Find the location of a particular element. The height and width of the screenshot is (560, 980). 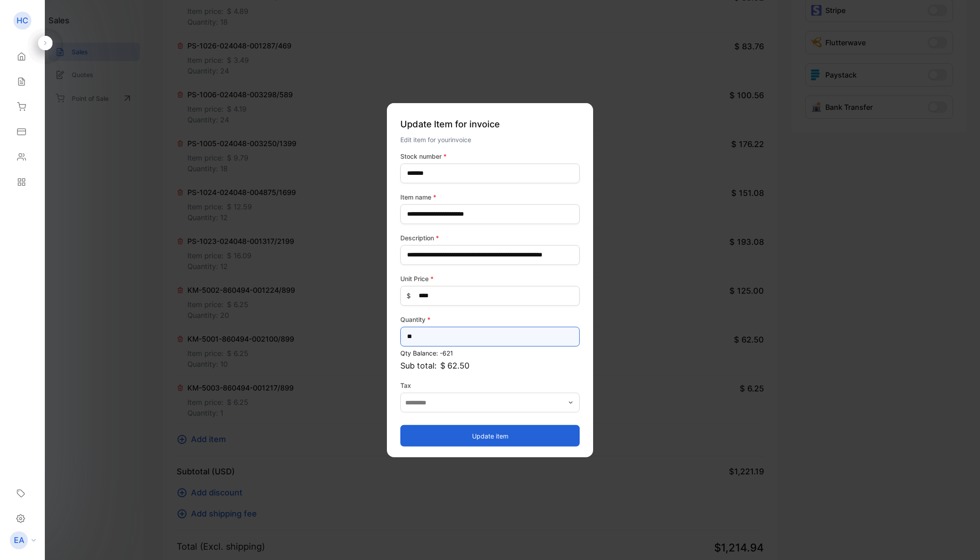

p: Sub total: is located at coordinates (490, 365).